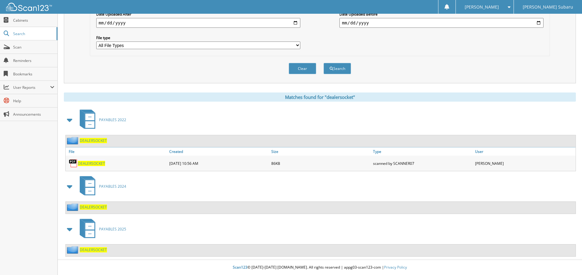 Image resolution: width=582 pixels, height=275 pixels. I want to click on span: PAYABLES 2025, so click(112, 229).